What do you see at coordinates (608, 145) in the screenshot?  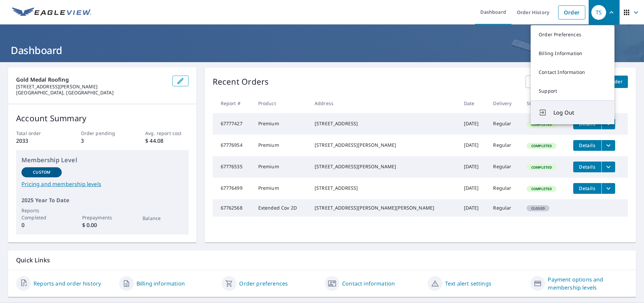 I see `button: filesDropdownBtn-67776954` at bounding box center [608, 145].